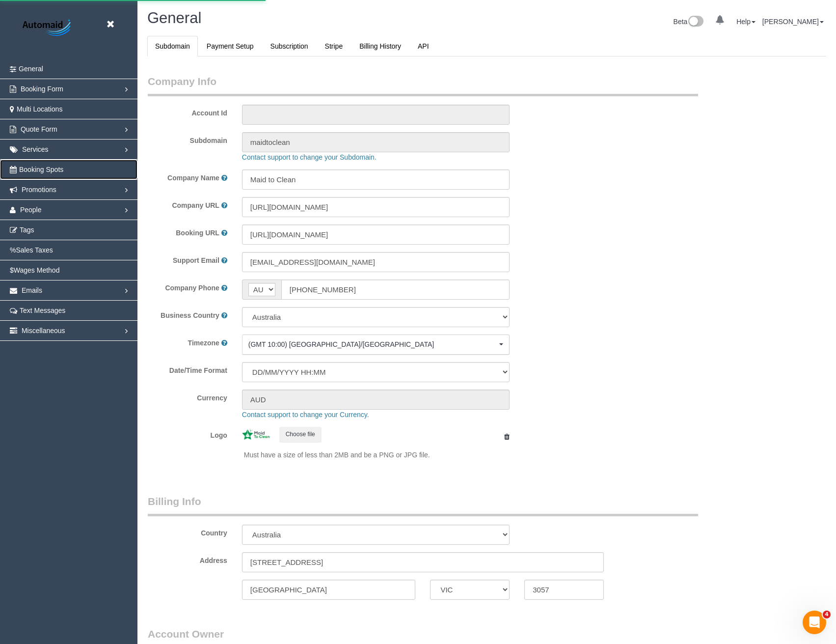 The image size is (836, 644). Describe the element at coordinates (190, 315) in the screenshot. I see `label: Business Country` at that location.